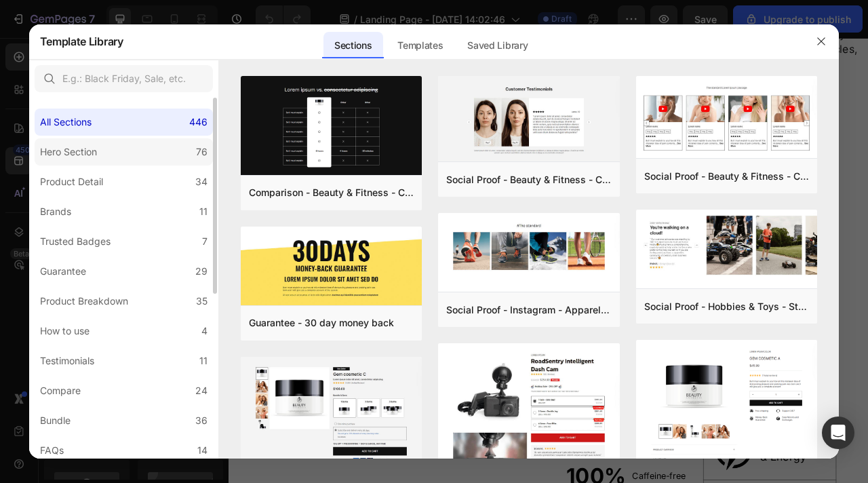  I want to click on div: Product Breakdown, so click(84, 301).